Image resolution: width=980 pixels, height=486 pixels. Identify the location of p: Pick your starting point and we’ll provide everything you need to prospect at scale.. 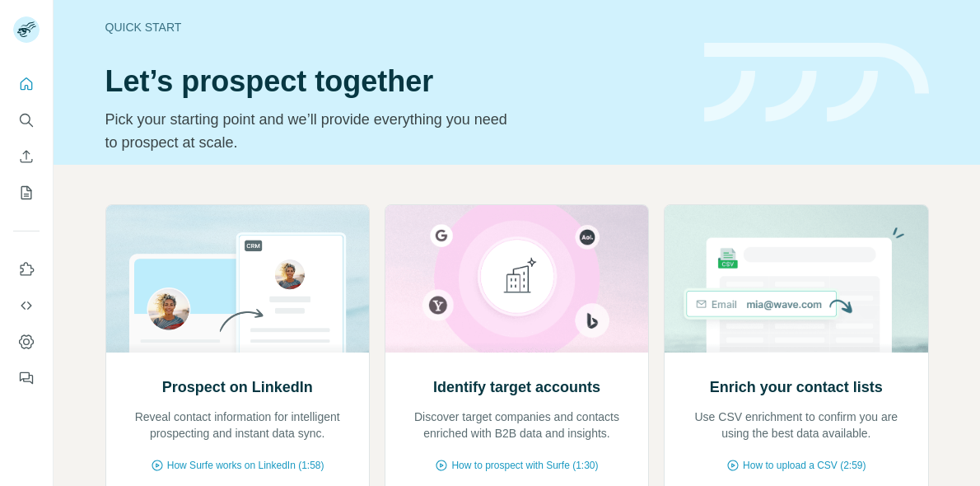
(311, 131).